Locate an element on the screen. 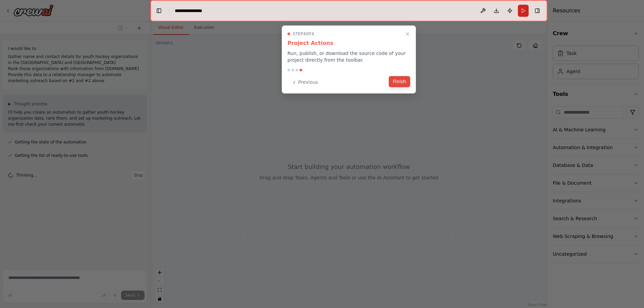  span: Step 4 of 4 is located at coordinates (303, 34).